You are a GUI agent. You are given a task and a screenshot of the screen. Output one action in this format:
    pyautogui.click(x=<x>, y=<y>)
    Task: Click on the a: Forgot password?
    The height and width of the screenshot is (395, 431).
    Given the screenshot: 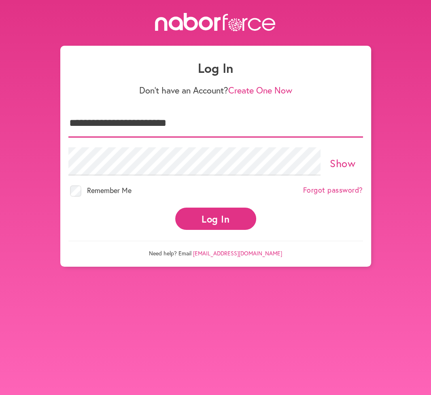 What is the action you would take?
    pyautogui.click(x=333, y=190)
    